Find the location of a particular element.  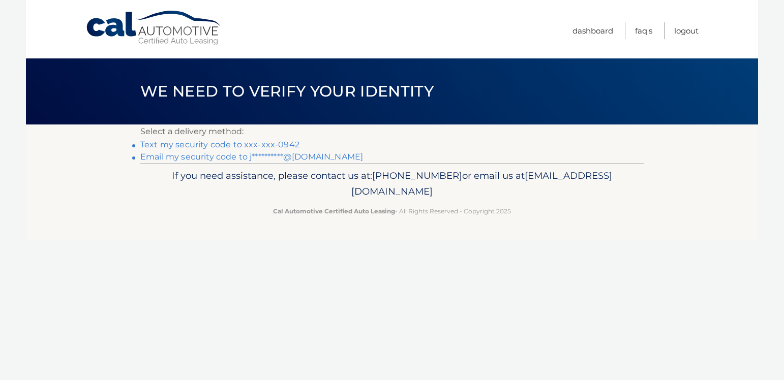

a: Text my security code to xxx-xxx-0942 is located at coordinates (220, 144).